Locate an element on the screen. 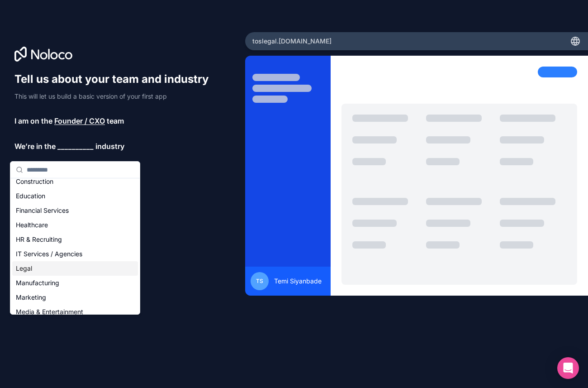 This screenshot has width=588, height=388. div: Financial Services is located at coordinates (75, 211).